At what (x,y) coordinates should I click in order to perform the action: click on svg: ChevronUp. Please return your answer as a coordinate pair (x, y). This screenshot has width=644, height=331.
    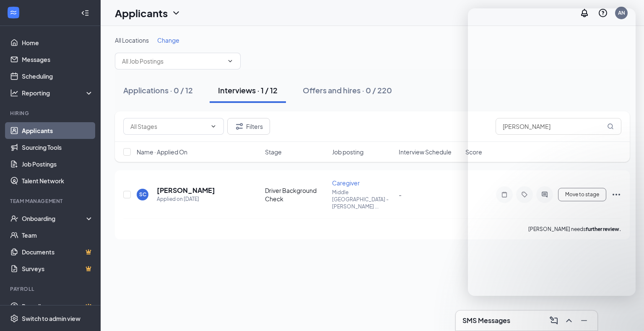
    Looking at the image, I should click on (569, 320).